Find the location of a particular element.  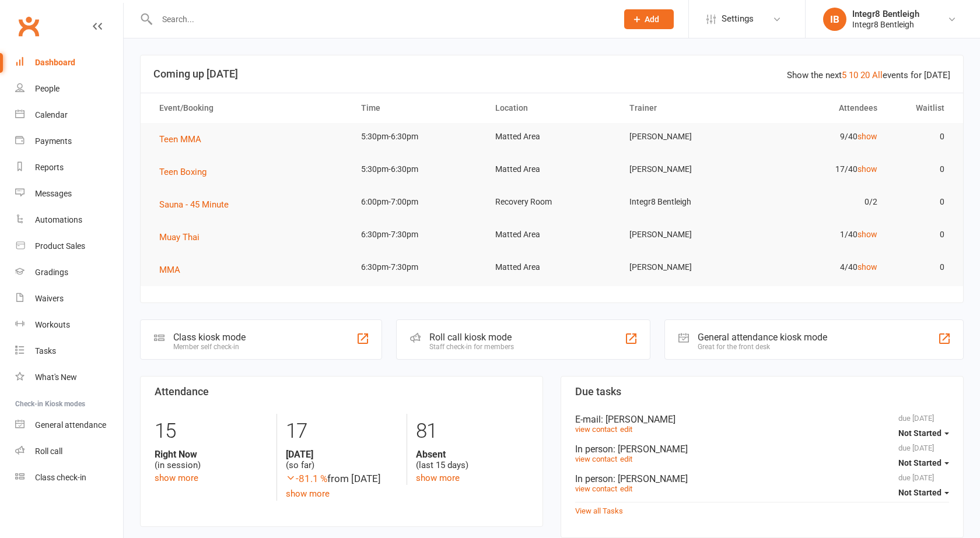

span: MMA is located at coordinates (170, 270).